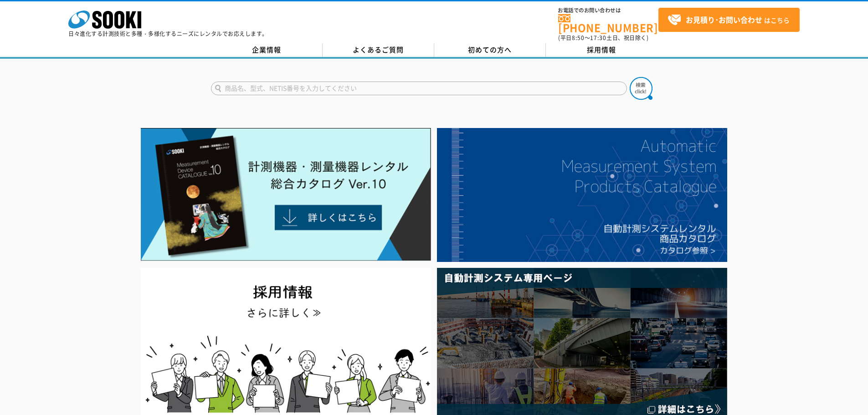  Describe the element at coordinates (728, 20) in the screenshot. I see `span: はこちら` at that location.